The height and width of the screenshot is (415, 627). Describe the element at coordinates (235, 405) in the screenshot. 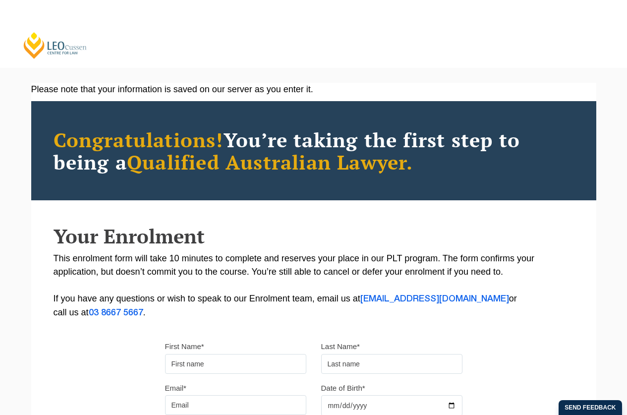

I see `input: Email` at that location.